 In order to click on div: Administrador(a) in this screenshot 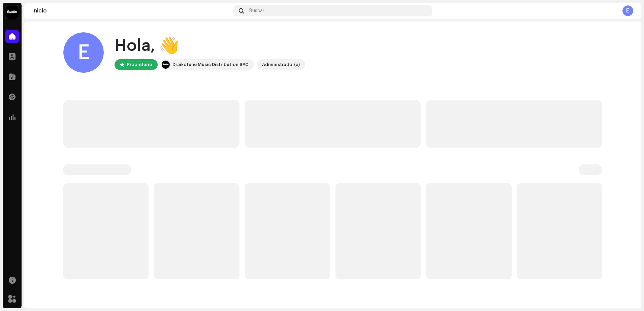, I will do `click(281, 64)`.